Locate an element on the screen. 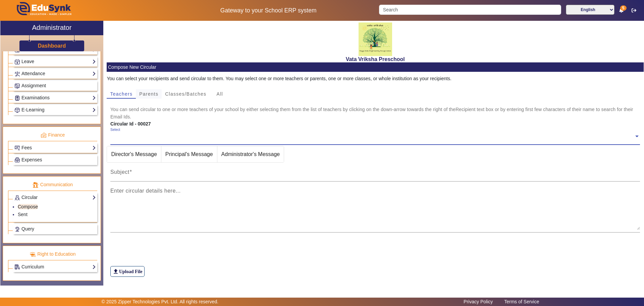 The height and width of the screenshot is (306, 644). span: All is located at coordinates (219, 94).